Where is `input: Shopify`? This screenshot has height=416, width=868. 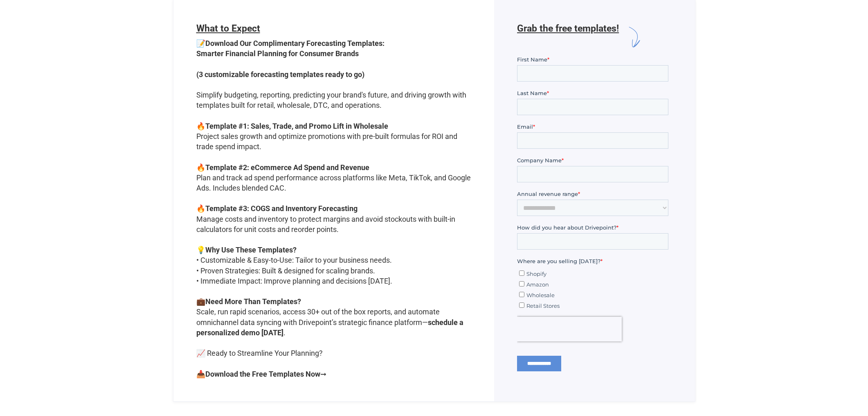 input: Shopify is located at coordinates (5, 217).